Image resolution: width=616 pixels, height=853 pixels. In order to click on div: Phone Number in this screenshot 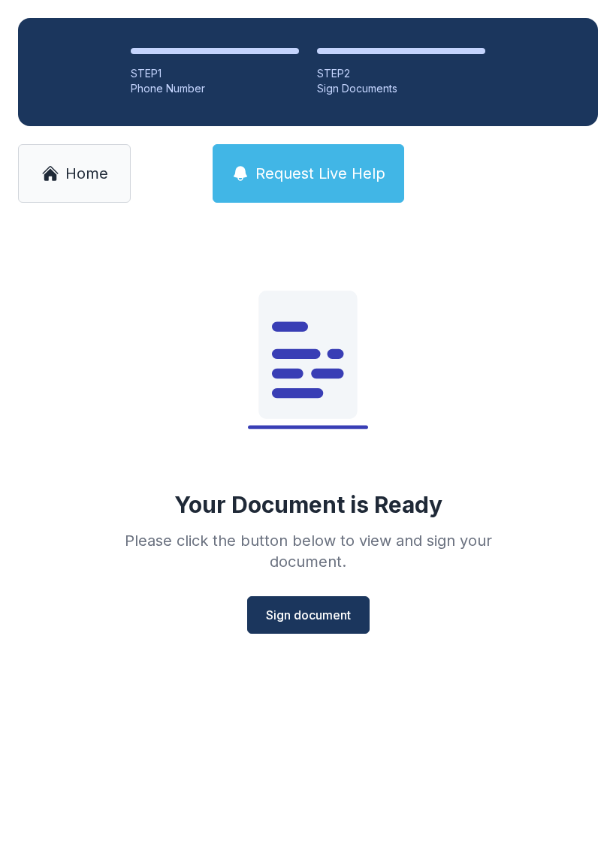, I will do `click(214, 89)`.